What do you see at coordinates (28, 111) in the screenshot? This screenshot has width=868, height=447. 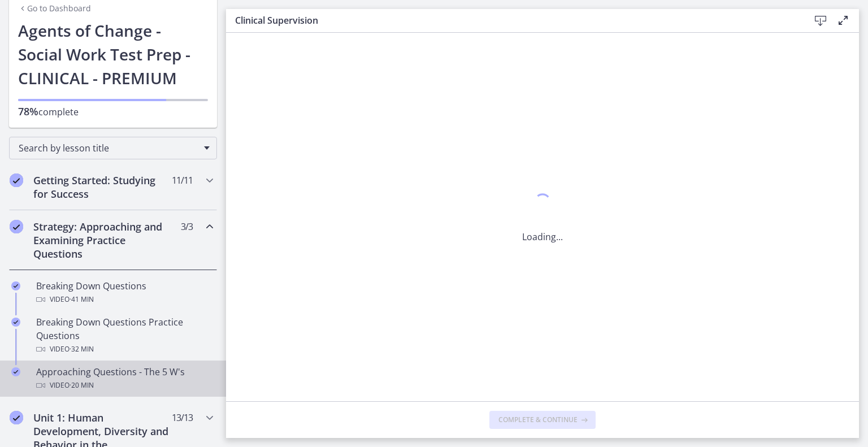 I see `span: 78%` at bounding box center [28, 111].